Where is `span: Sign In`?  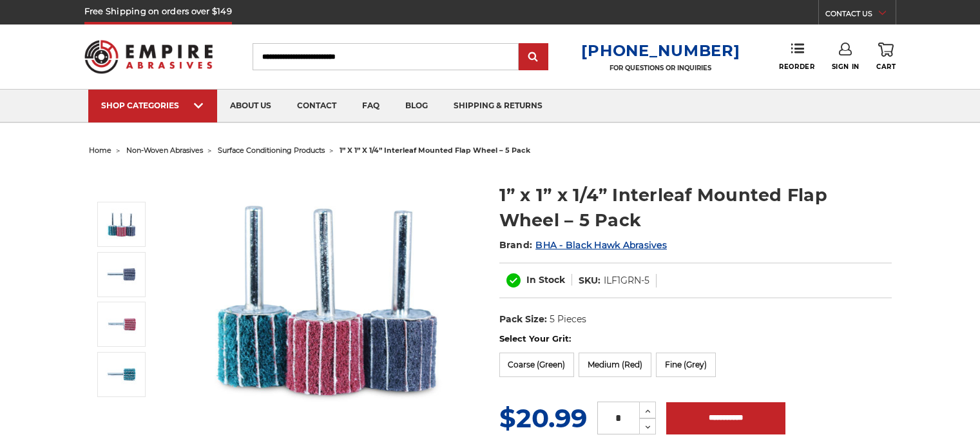 span: Sign In is located at coordinates (845, 66).